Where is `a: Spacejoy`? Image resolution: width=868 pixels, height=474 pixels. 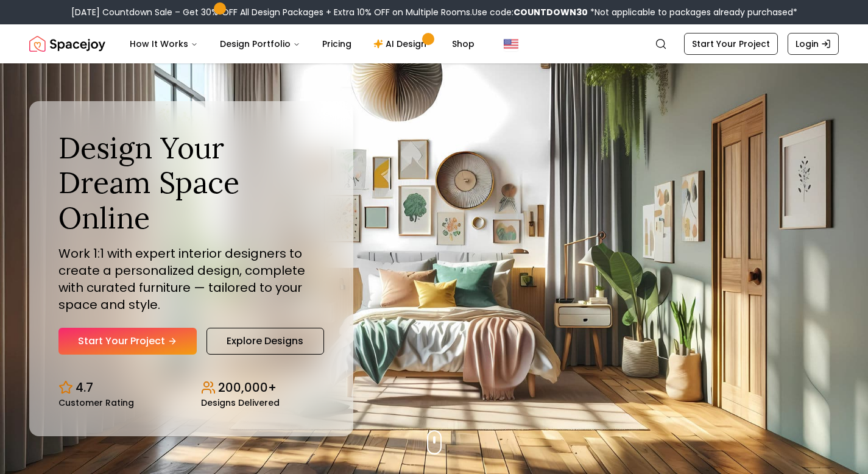
a: Spacejoy is located at coordinates (67, 44).